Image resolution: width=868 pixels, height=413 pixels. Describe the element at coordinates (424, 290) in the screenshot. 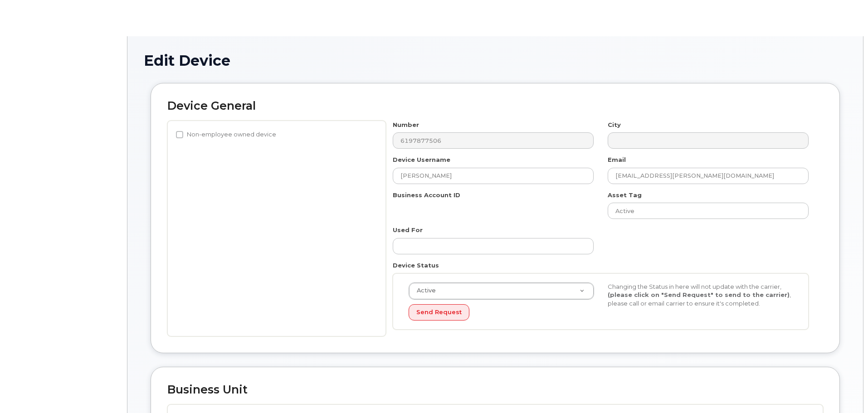

I see `span: Active` at that location.